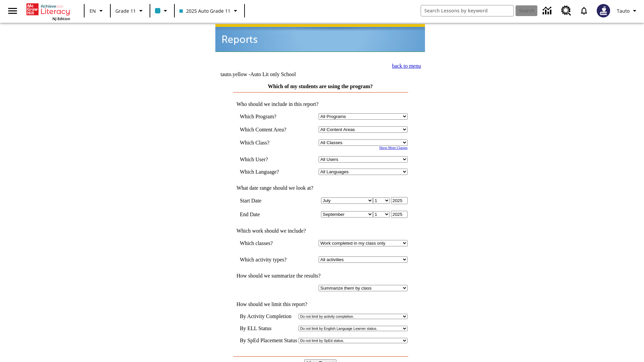 The height and width of the screenshot is (362, 644). Describe the element at coordinates (566, 11) in the screenshot. I see `a: Resource Center, Will open in new tab` at that location.